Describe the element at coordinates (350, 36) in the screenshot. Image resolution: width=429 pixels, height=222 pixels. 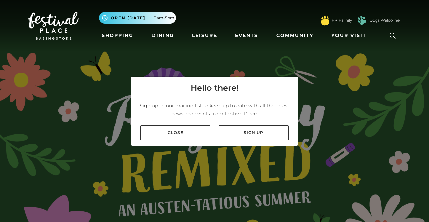
I see `a: Your Visit` at that location.